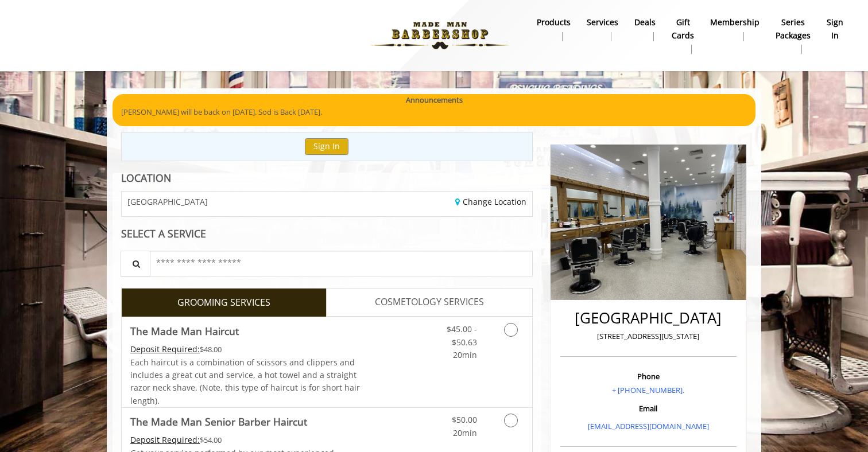 This screenshot has width=868, height=452. What do you see at coordinates (429, 303) in the screenshot?
I see `span: COSMETOLOGY SERVICES` at bounding box center [429, 303].